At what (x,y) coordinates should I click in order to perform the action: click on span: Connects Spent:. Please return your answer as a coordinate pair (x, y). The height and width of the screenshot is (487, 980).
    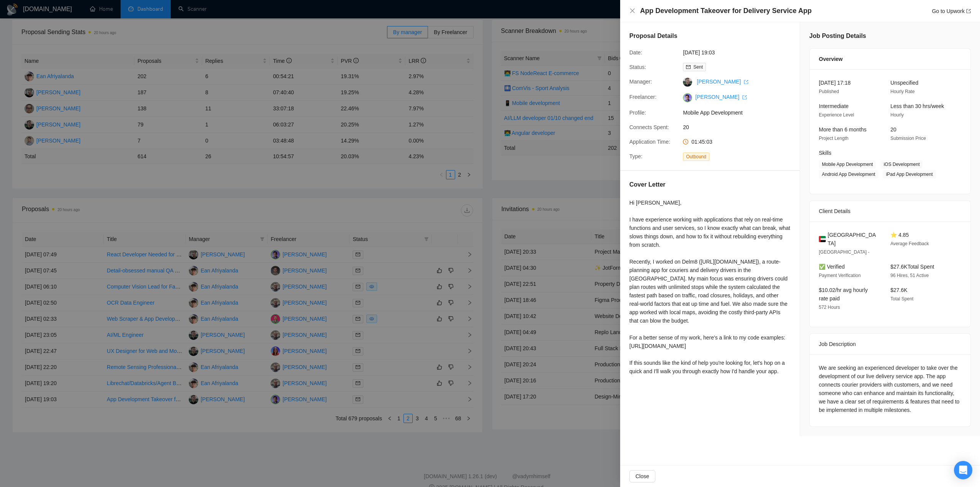
    Looking at the image, I should click on (649, 127).